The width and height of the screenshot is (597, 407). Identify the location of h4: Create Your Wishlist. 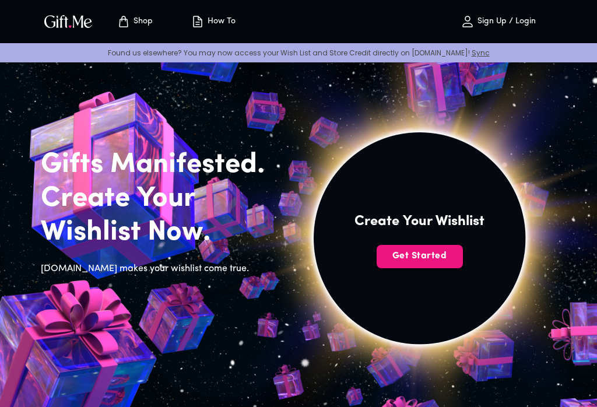
(419, 221).